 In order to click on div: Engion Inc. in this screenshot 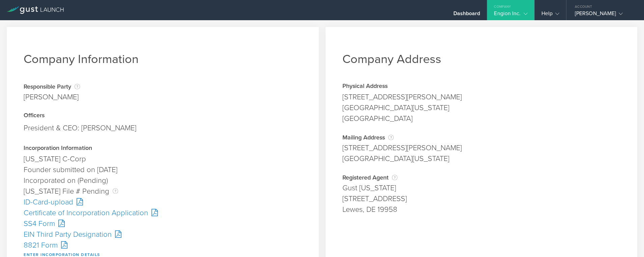, I will do `click(510, 15)`.